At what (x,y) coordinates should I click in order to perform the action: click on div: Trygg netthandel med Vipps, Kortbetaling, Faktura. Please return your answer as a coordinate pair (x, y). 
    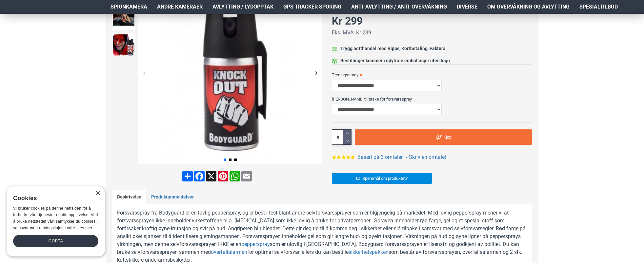
    Looking at the image, I should click on (393, 48).